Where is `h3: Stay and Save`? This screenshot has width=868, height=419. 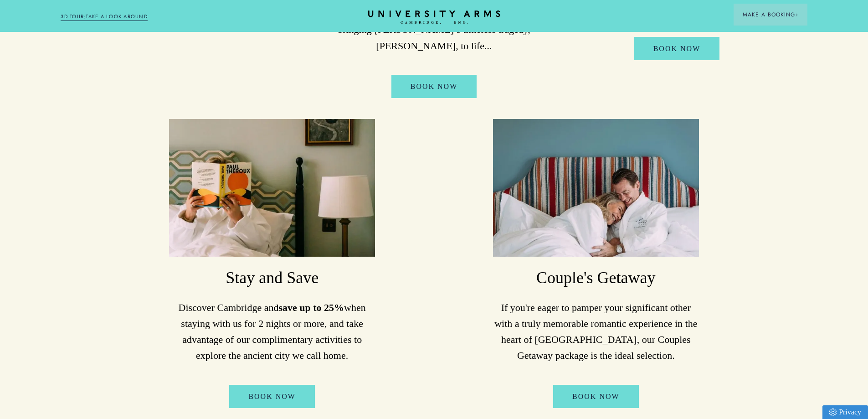 h3: Stay and Save is located at coordinates (272, 278).